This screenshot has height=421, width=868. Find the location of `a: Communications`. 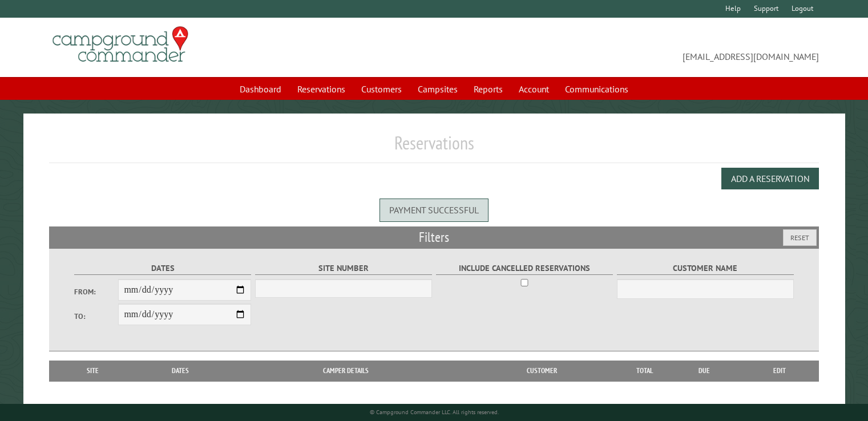

a: Communications is located at coordinates (597, 89).